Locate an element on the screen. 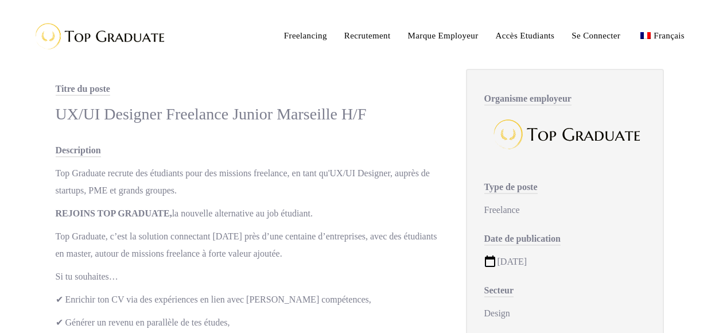 The image size is (719, 333). div: UX/UI Designer Freelance Junior Marseille H/F is located at coordinates (249, 114).